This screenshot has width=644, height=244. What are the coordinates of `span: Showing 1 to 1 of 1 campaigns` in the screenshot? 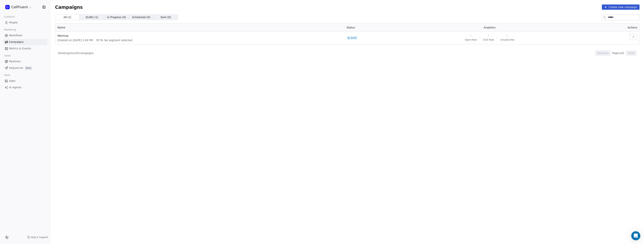 It's located at (76, 53).